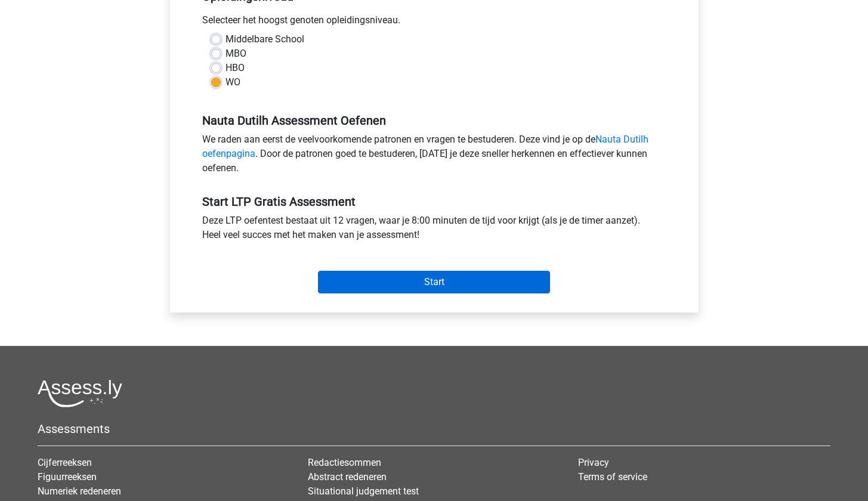 The height and width of the screenshot is (501, 868). Describe the element at coordinates (65, 462) in the screenshot. I see `a: Cijferreeksen` at that location.